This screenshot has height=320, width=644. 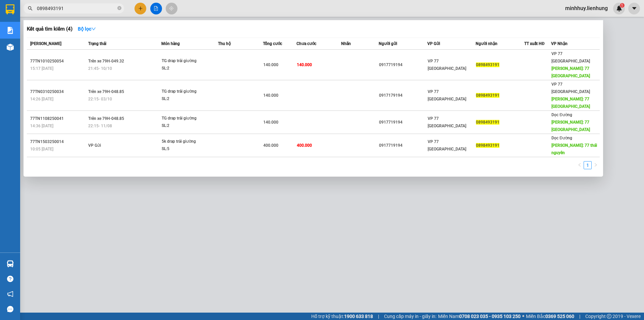 I want to click on span: Tổng cước, so click(x=272, y=44).